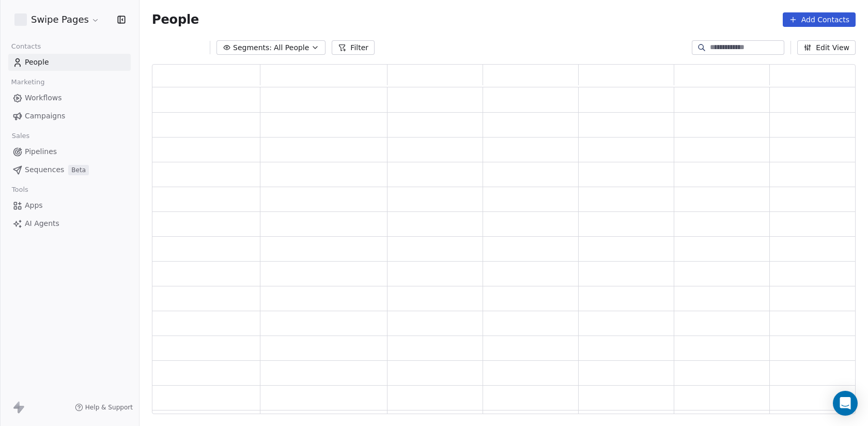 Image resolution: width=868 pixels, height=426 pixels. Describe the element at coordinates (69, 205) in the screenshot. I see `a: Apps` at that location.